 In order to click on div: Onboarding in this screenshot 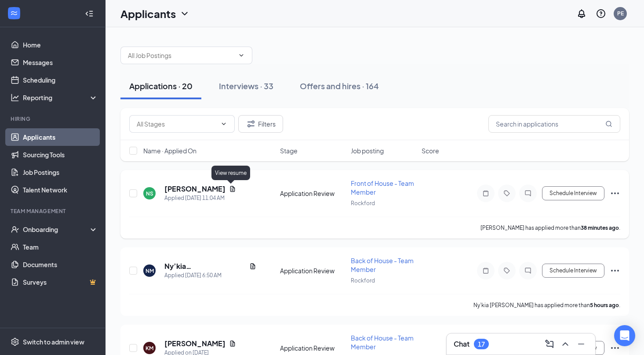, I will do `click(57, 229)`.